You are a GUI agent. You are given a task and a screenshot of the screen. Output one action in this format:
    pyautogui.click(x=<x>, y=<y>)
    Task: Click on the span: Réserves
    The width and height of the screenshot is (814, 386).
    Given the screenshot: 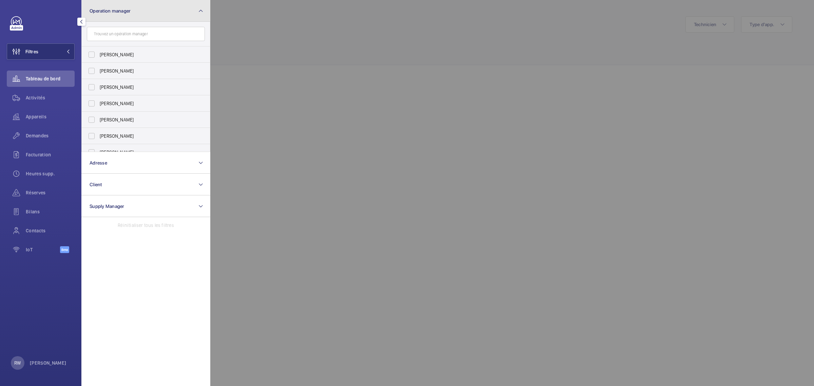 What is the action you would take?
    pyautogui.click(x=50, y=193)
    